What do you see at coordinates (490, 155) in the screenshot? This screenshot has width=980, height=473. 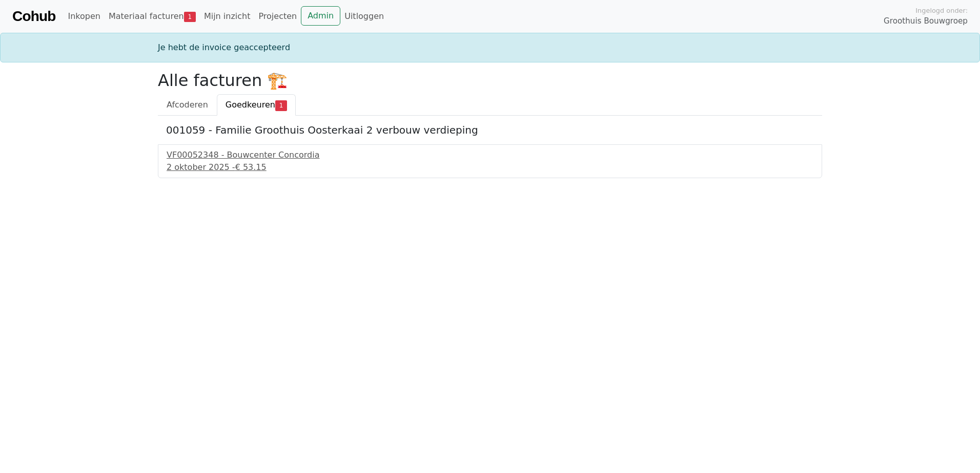 I see `div: VF00052348 - Bouwcenter Concordia` at bounding box center [490, 155].